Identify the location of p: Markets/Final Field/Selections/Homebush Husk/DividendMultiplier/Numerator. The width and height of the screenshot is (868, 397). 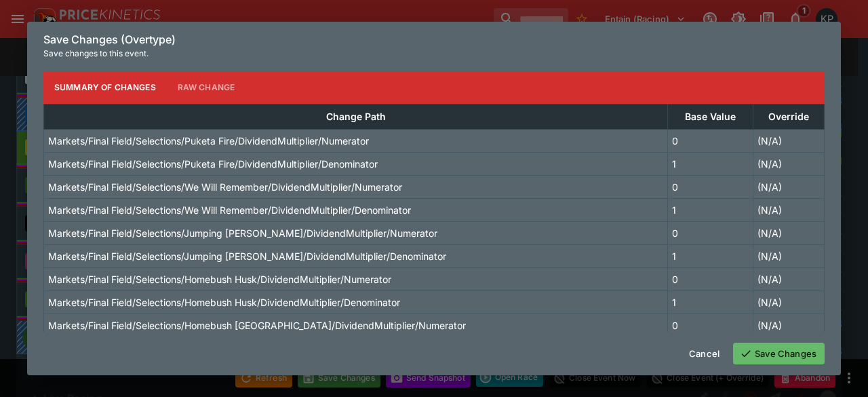
(220, 279).